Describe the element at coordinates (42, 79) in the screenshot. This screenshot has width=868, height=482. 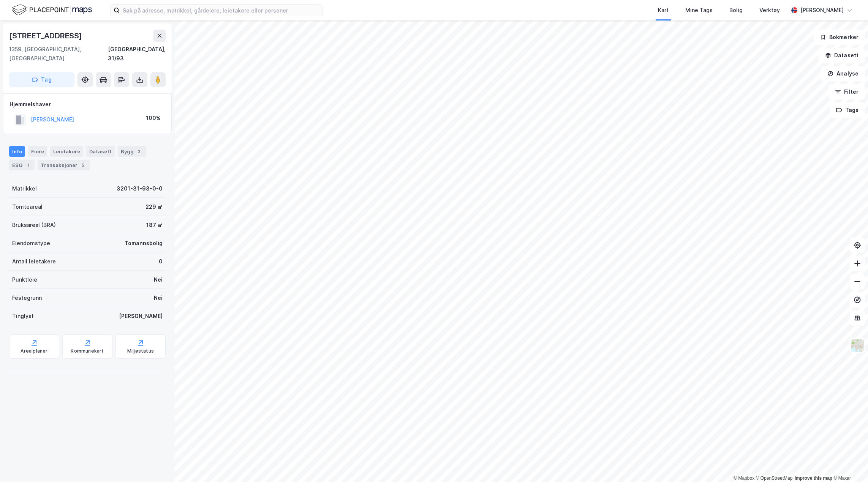
I see `button: Tag` at that location.